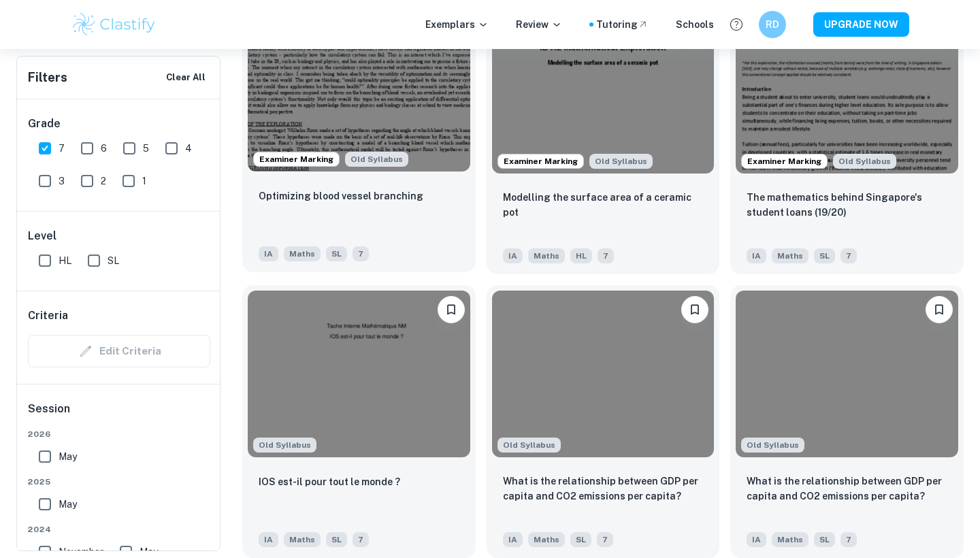  What do you see at coordinates (119, 414) in the screenshot?
I see `h6: Session` at bounding box center [119, 414].